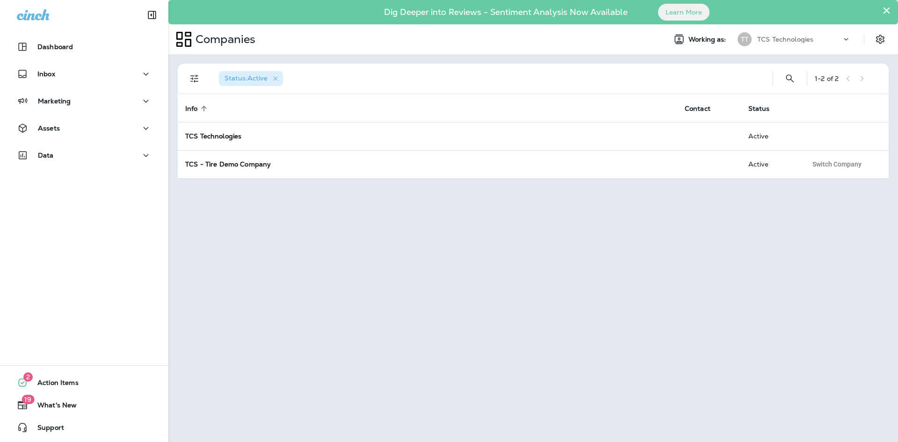  Describe the element at coordinates (708, 39) in the screenshot. I see `span: Working as:` at that location.